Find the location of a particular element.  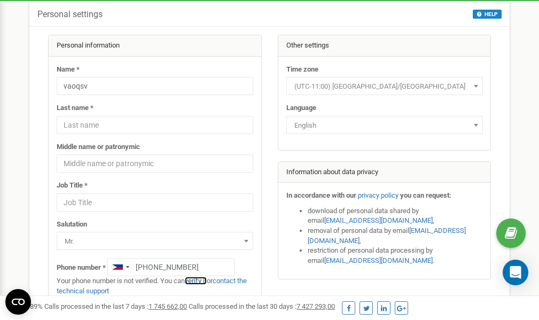

h5: Personal settings is located at coordinates (70, 14).